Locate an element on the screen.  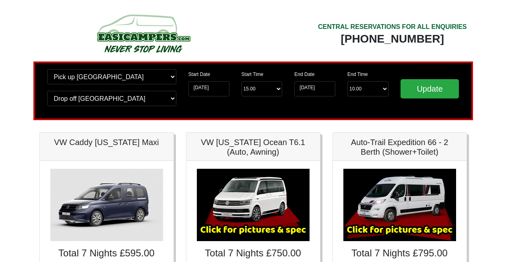
div: CENTRAL RESERVATIONS FOR ALL ENQUIRIES is located at coordinates (392, 27).